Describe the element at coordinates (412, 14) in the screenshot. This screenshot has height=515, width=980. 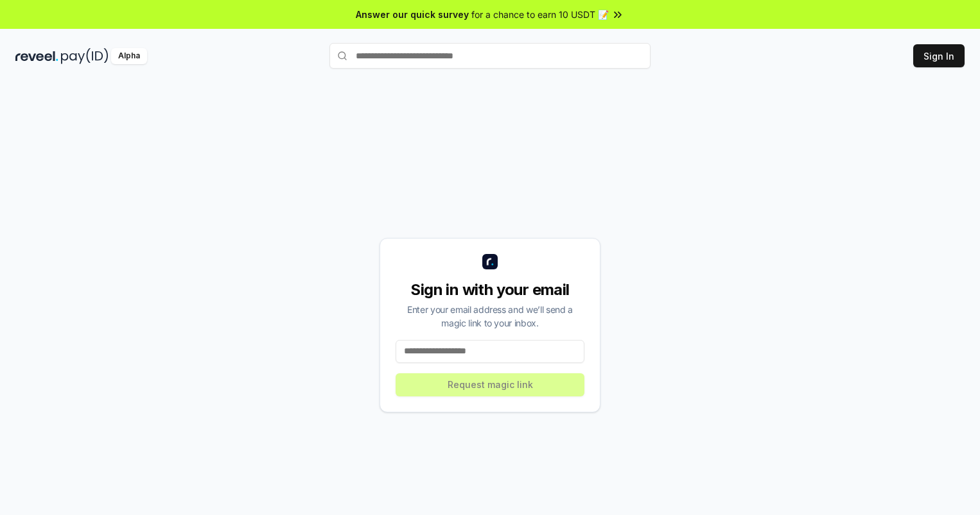
I see `span: Answer our quick survey` at that location.